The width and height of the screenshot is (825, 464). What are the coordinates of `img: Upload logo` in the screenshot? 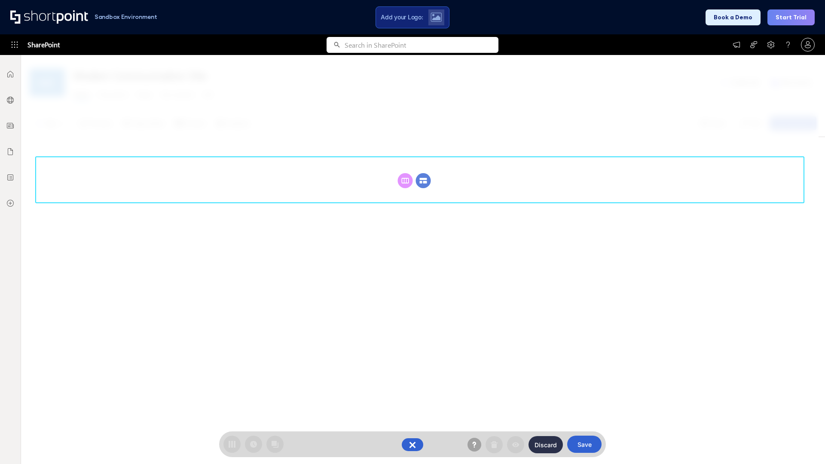 It's located at (436, 17).